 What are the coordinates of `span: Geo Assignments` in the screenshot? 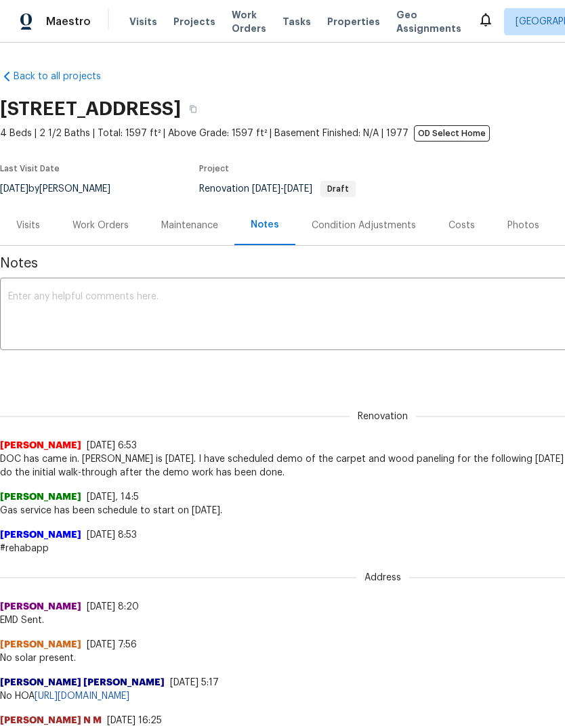 It's located at (429, 22).